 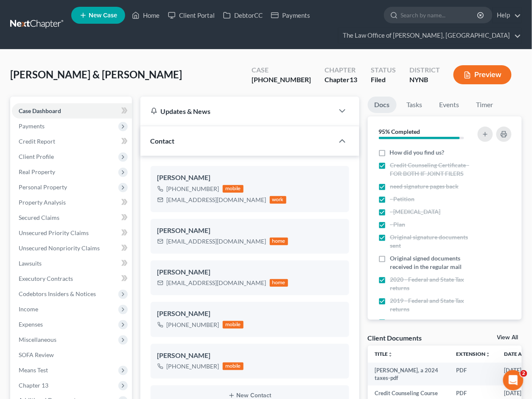 What do you see at coordinates (72, 218) in the screenshot?
I see `a: Secured Claims` at bounding box center [72, 218].